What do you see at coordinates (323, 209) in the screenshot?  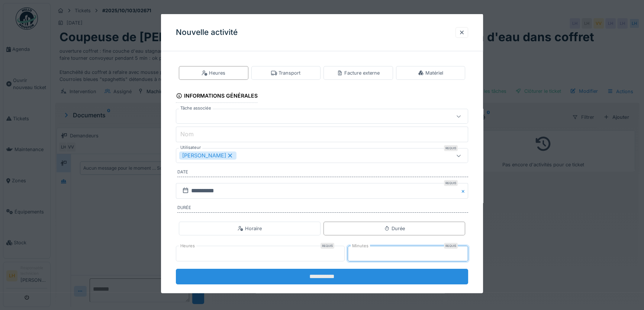 I see `label: Durée` at bounding box center [323, 209].